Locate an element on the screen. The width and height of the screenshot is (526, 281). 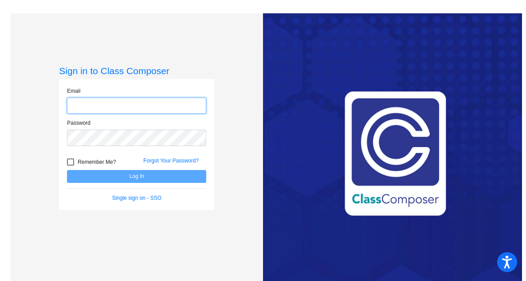
label: Email is located at coordinates (74, 91).